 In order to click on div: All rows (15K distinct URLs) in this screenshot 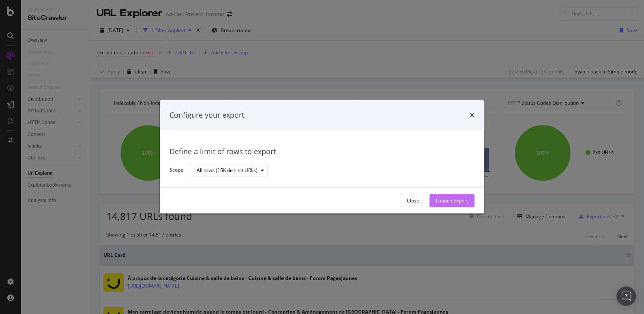, I will do `click(227, 170)`.